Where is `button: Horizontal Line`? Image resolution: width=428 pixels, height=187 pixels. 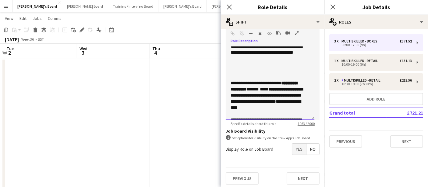 button: Horizontal Line is located at coordinates (251, 34).